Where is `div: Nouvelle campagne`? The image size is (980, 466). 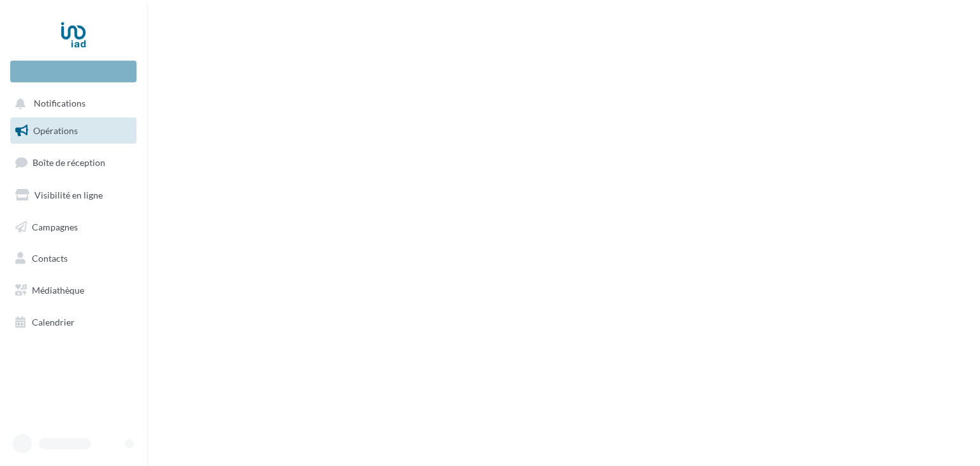 div: Nouvelle campagne is located at coordinates (74, 71).